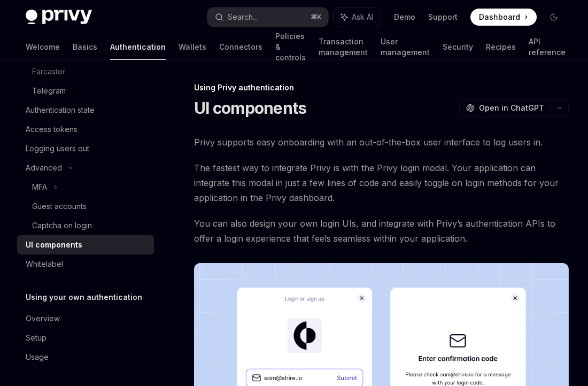 The image size is (588, 386). Describe the element at coordinates (381, 88) in the screenshot. I see `div: Using Privy authentication` at that location.